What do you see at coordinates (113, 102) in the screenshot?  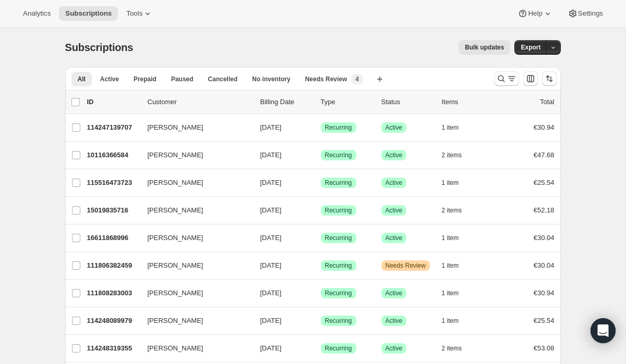 I see `p: ID` at bounding box center [113, 102].